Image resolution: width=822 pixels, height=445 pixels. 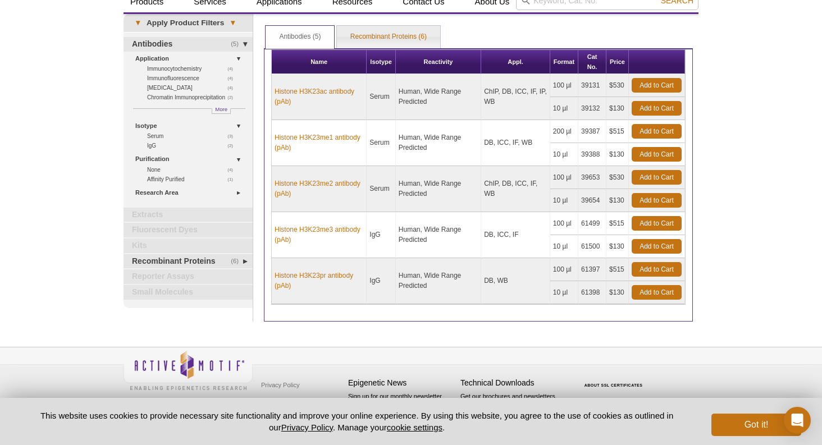 I want to click on a: Histone H3K23ac antibody (pAb), so click(x=319, y=97).